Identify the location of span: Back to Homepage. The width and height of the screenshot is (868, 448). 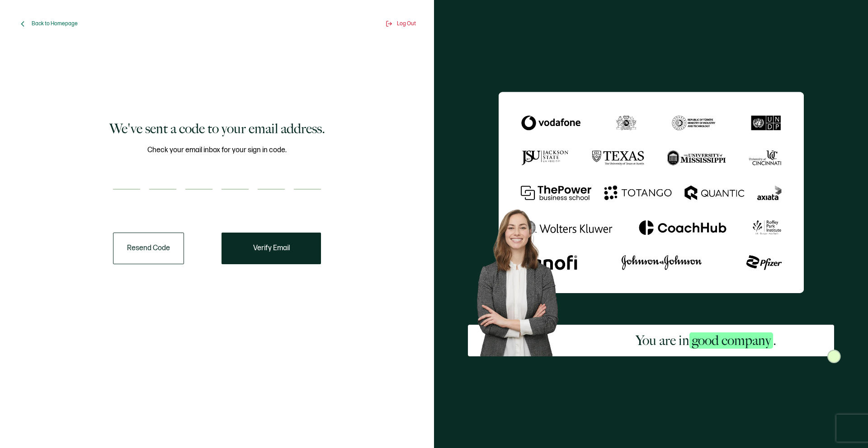
(54, 24).